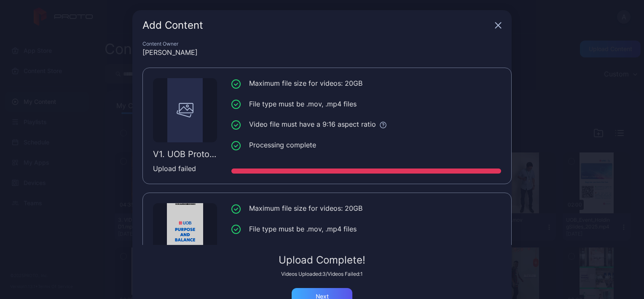 The image size is (644, 299). Describe the element at coordinates (366, 145) in the screenshot. I see `li: Processing complete` at that location.